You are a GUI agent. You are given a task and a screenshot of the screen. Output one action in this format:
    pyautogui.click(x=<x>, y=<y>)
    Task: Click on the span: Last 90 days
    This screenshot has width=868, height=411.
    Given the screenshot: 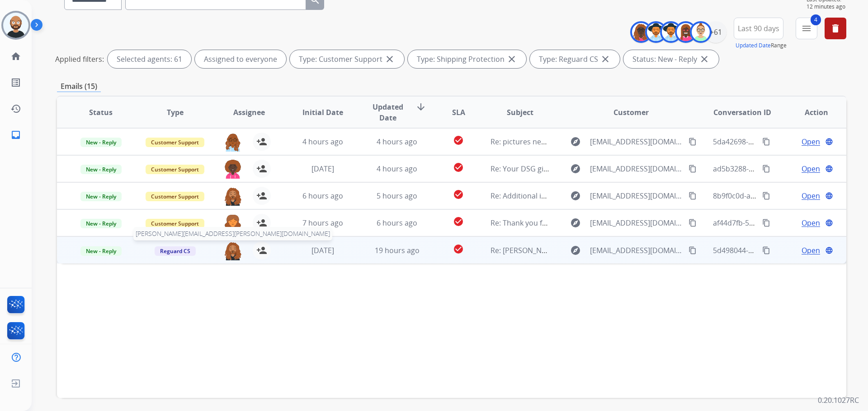 What is the action you would take?
    pyautogui.click(x=758, y=29)
    